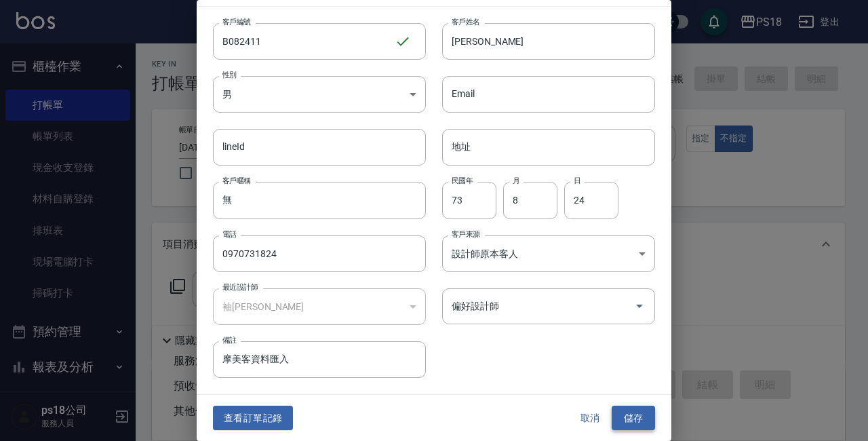 The width and height of the screenshot is (868, 441). I want to click on label: 客戶暱稱, so click(237, 181).